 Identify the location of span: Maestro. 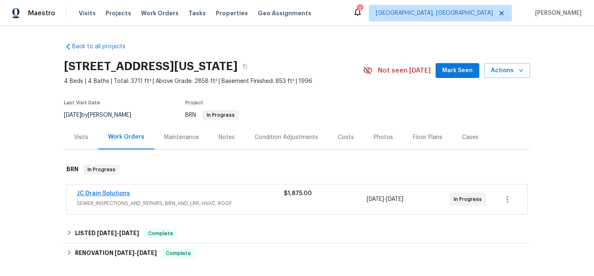
(42, 13).